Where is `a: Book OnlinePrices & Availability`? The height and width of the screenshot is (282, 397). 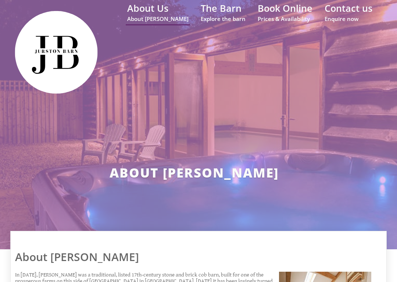 a: Book OnlinePrices & Availability is located at coordinates (285, 12).